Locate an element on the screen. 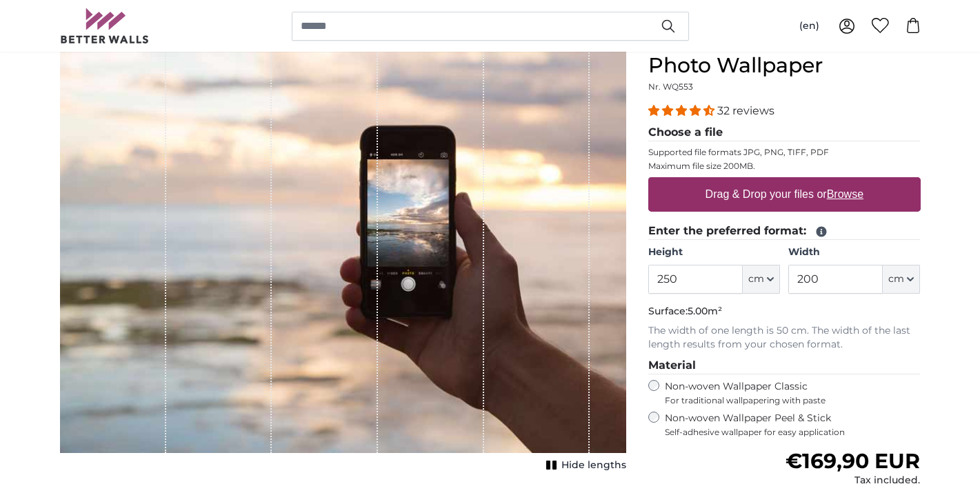 The width and height of the screenshot is (980, 493). span: Nr. WQ553 is located at coordinates (671, 86).